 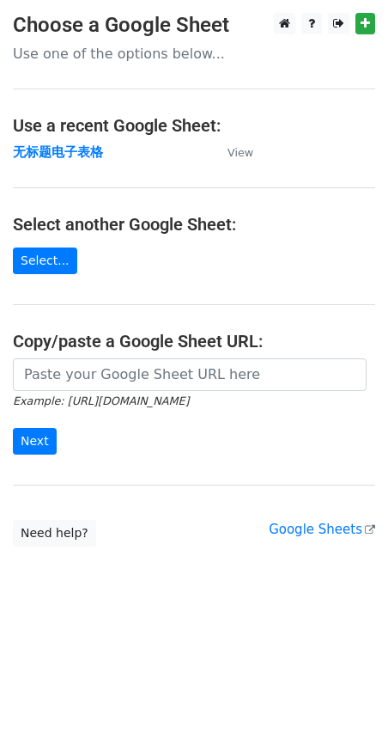 What do you see at coordinates (58, 152) in the screenshot?
I see `strong: 无标题电子表格` at bounding box center [58, 152].